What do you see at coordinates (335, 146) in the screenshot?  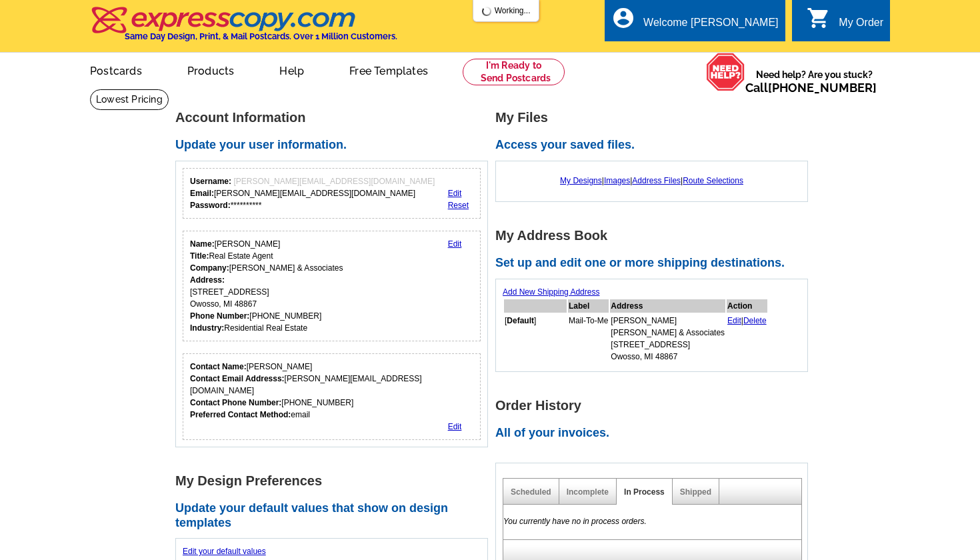 I see `h2: Update your user information.` at bounding box center [335, 146].